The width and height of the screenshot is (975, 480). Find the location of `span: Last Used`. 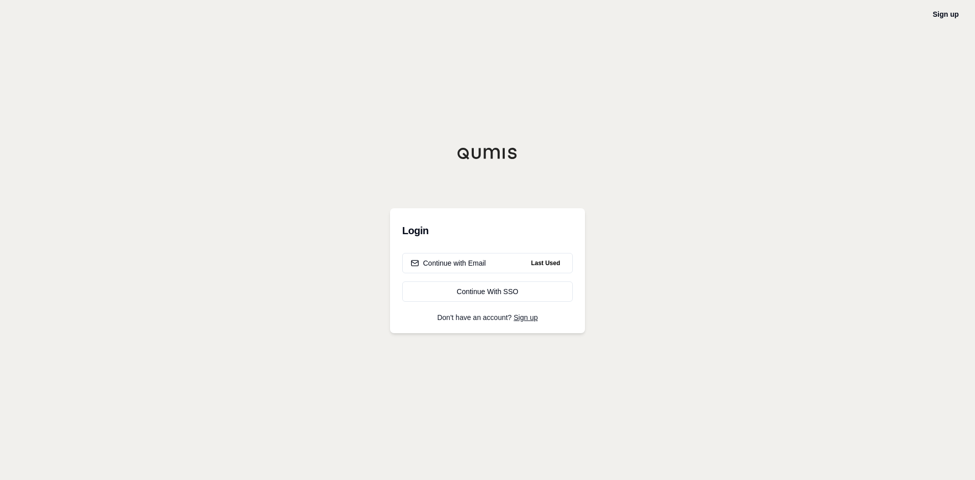

span: Last Used is located at coordinates (545, 263).